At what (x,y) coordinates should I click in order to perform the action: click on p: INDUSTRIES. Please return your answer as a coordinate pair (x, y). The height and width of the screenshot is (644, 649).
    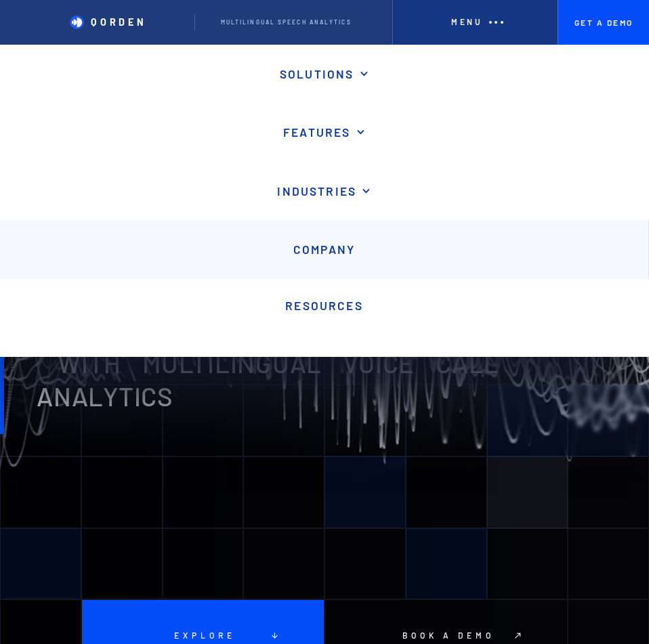
    Looking at the image, I should click on (316, 191).